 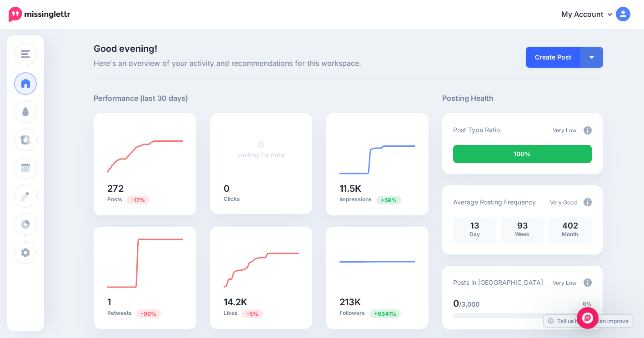 What do you see at coordinates (570, 226) in the screenshot?
I see `p: 402` at bounding box center [570, 226].